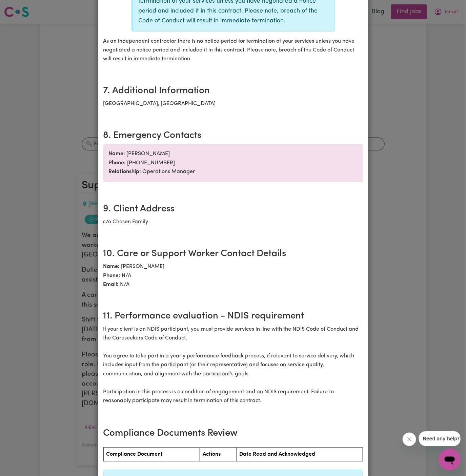  Describe the element at coordinates (300, 454) in the screenshot. I see `th: Date Read and Acknowledged` at that location.